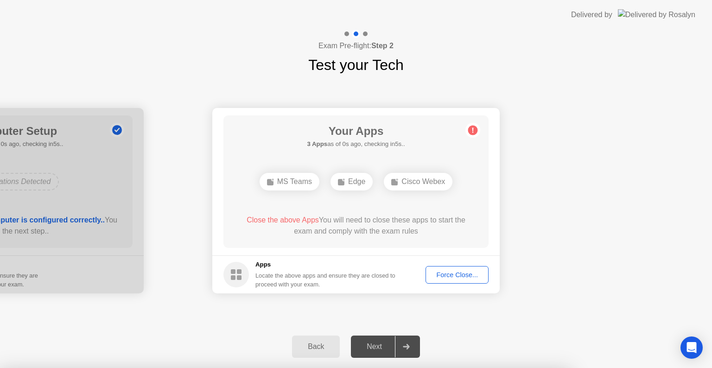 The width and height of the screenshot is (712, 368). Describe the element at coordinates (317, 144) in the screenshot. I see `b: 3 Apps` at that location.